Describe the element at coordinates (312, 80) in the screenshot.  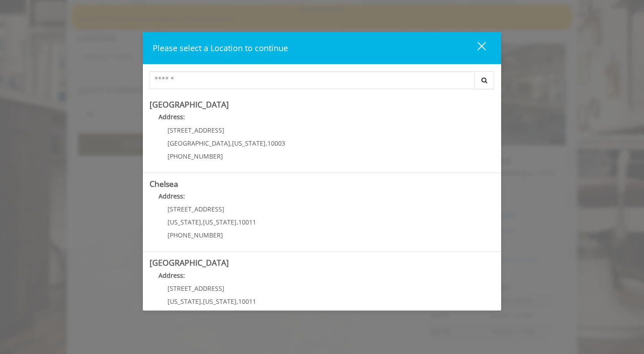
I see `input: Search Center` at that location.